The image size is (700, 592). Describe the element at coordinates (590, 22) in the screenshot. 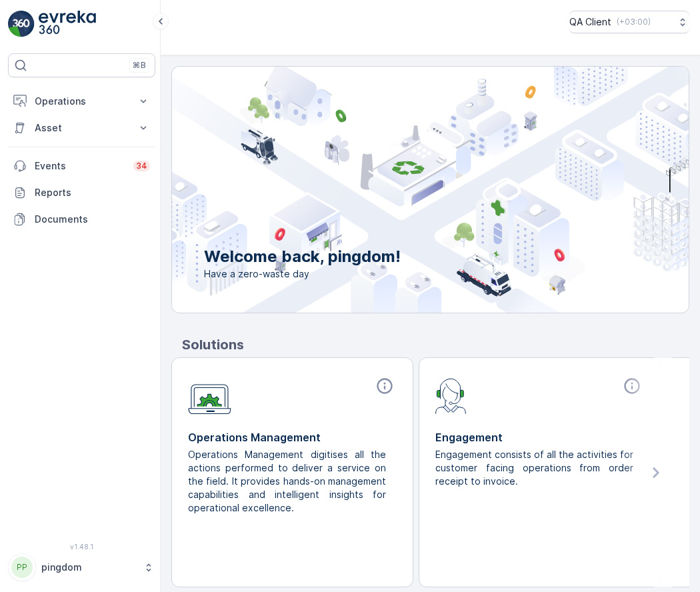

I see `p: QA Client` at that location.